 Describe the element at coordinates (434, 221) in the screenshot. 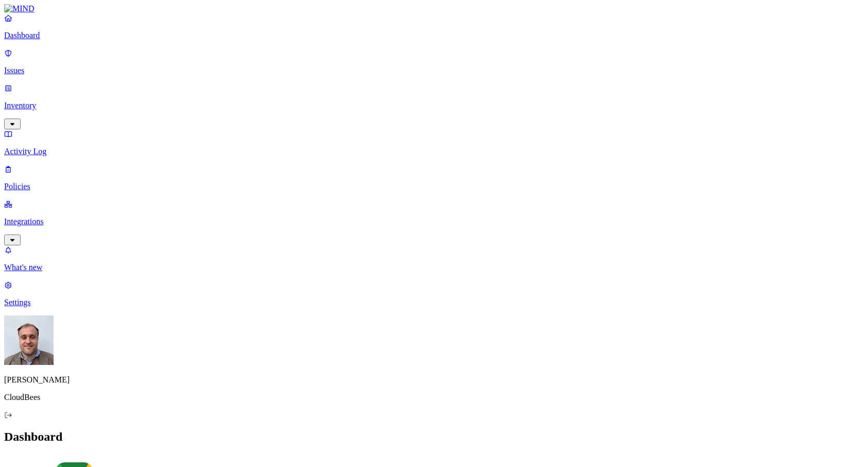

I see `p: Integrations` at that location.